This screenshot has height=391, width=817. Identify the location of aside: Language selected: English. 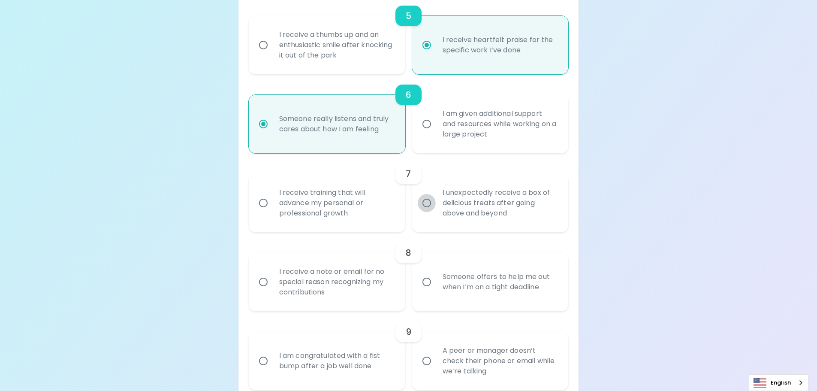
(778, 382).